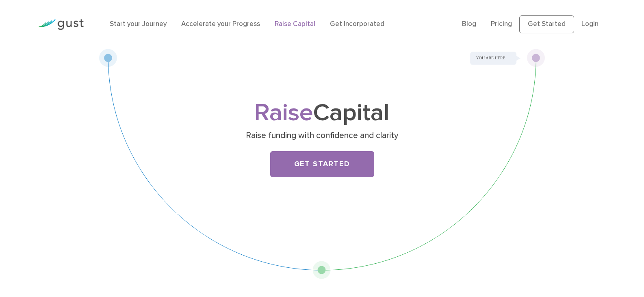 Image resolution: width=644 pixels, height=297 pixels. What do you see at coordinates (284, 112) in the screenshot?
I see `span: Raise` at bounding box center [284, 112].